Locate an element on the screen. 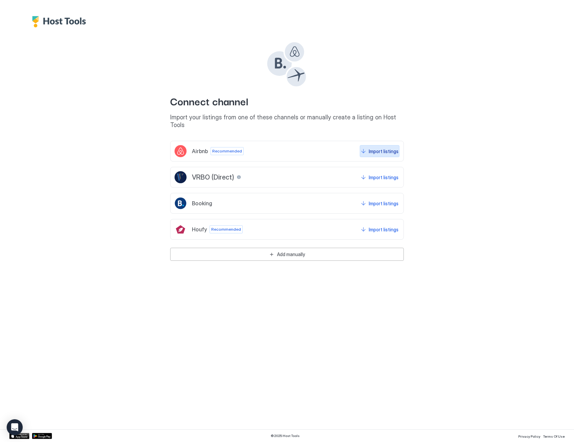  div: Add manually is located at coordinates (291, 254).